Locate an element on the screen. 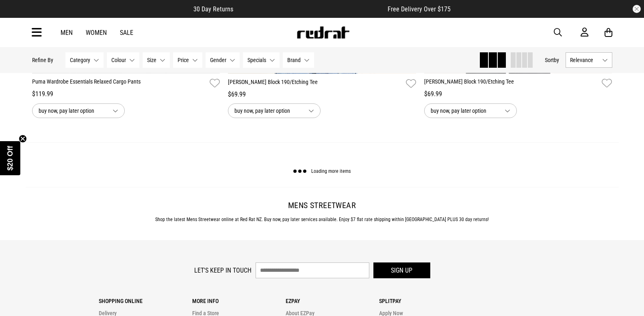 Image resolution: width=644 pixels, height=316 pixels. button: Gender is located at coordinates (223, 60).